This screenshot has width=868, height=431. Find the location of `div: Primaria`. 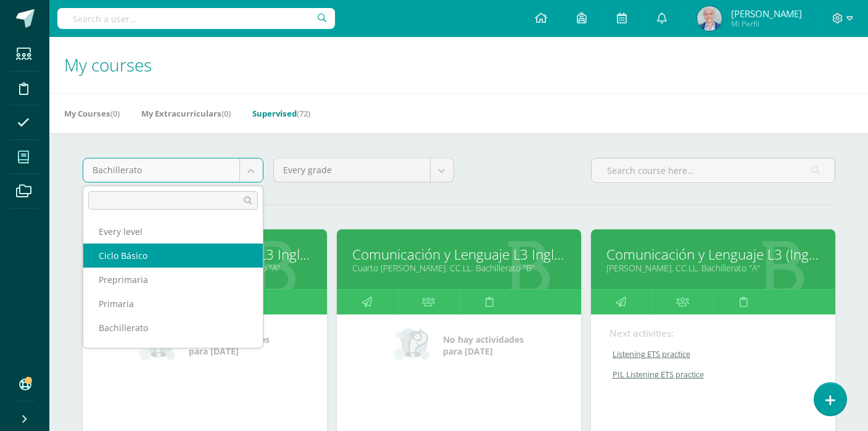

div: Primaria is located at coordinates (173, 303).